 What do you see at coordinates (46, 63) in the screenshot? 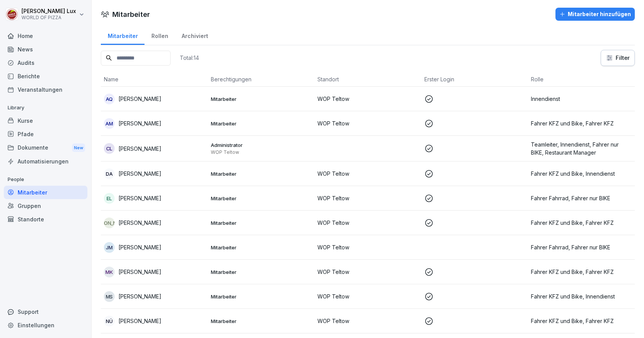
I see `a: Audits` at bounding box center [46, 63].